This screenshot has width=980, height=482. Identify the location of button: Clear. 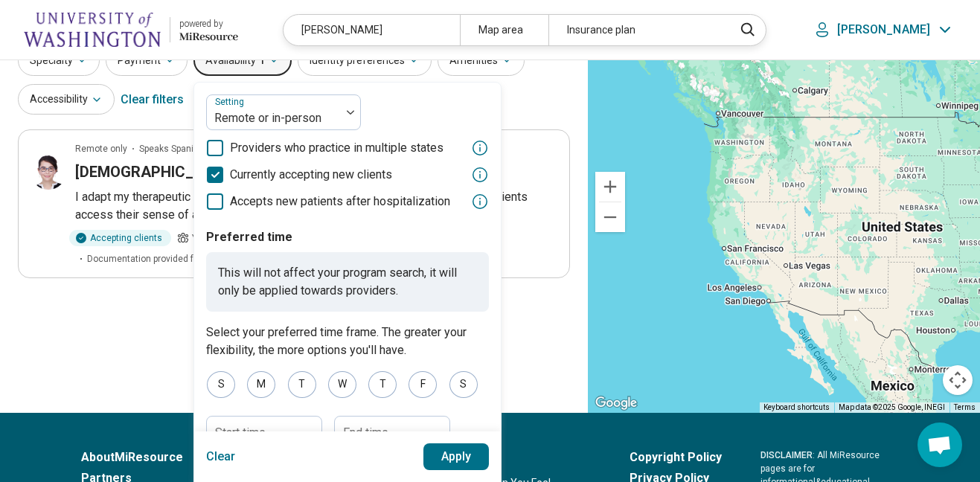
(221, 457).